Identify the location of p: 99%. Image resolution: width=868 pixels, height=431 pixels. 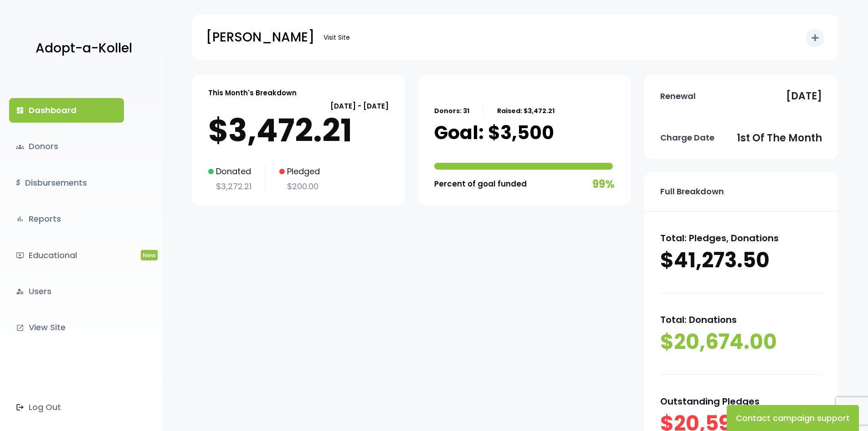
(603, 183).